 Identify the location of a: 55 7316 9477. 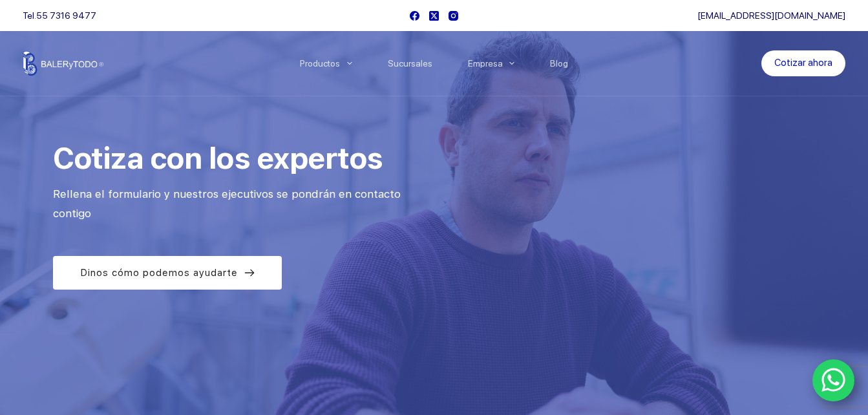
(66, 16).